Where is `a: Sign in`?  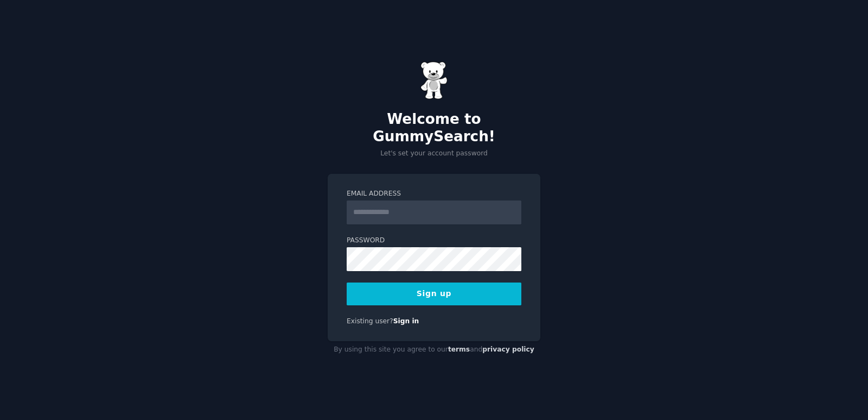 a: Sign in is located at coordinates (406, 321).